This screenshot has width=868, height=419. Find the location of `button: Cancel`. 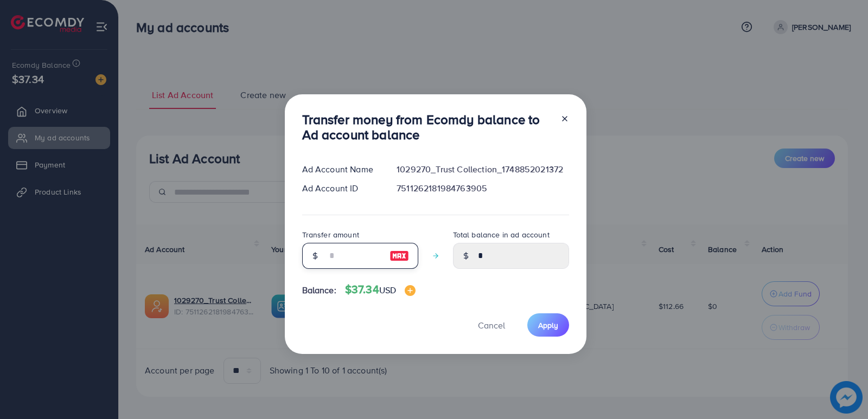

button: Cancel is located at coordinates (492, 325).